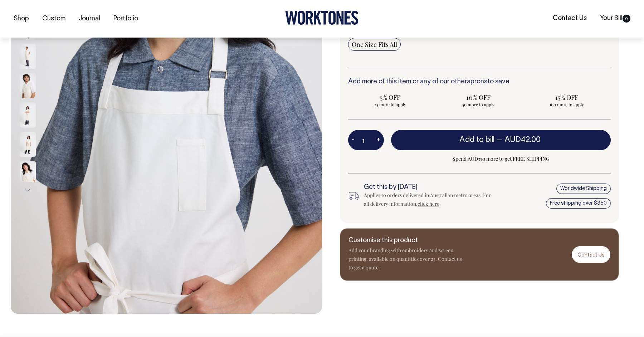 This screenshot has width=644, height=337. Describe the element at coordinates (54, 18) in the screenshot. I see `a: Custom` at that location.